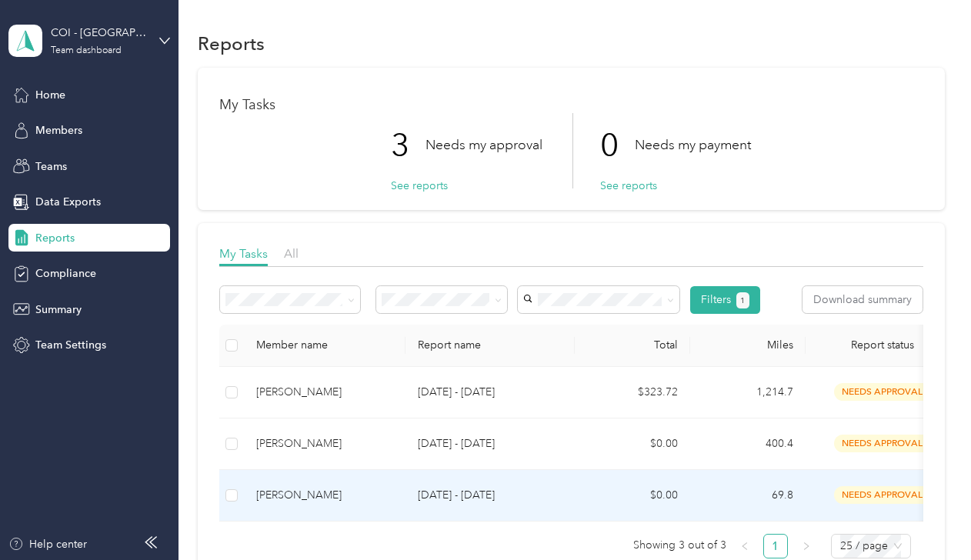 This screenshot has width=971, height=560. I want to click on span: 25 / page, so click(872, 546).